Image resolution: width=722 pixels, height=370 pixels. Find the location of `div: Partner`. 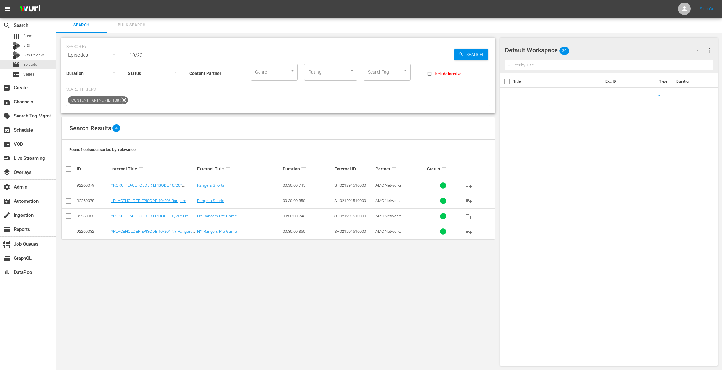

div: Partner is located at coordinates (400, 169).